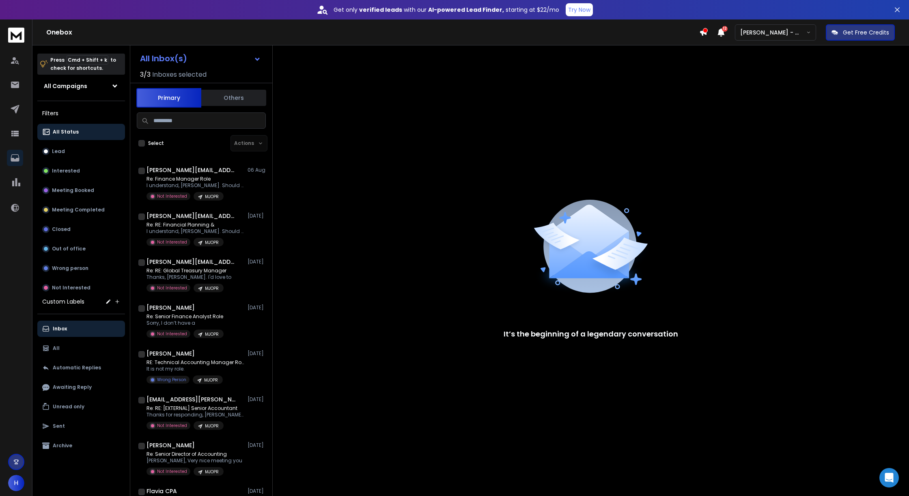 This screenshot has width=909, height=496. Describe the element at coordinates (81, 407) in the screenshot. I see `button: Unread only` at that location.